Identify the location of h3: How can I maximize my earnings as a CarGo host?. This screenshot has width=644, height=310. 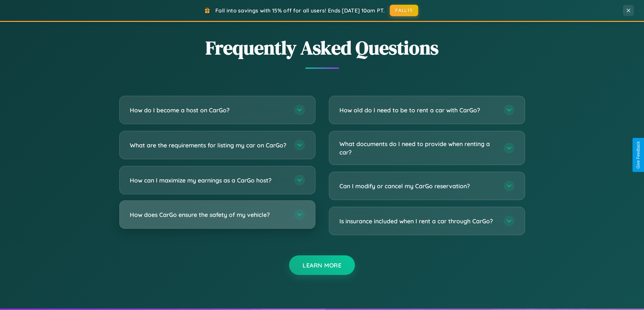
(209, 180).